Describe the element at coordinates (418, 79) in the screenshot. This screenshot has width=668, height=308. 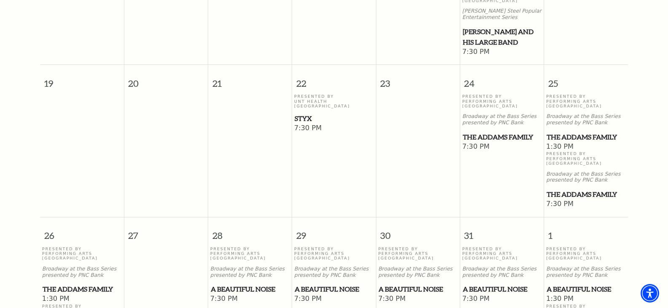
I see `span: 23` at that location.